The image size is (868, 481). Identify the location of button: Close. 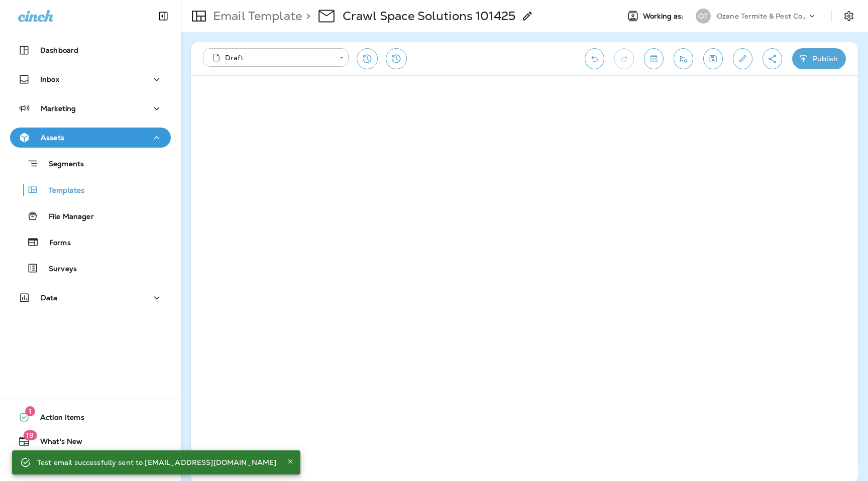
(290, 462).